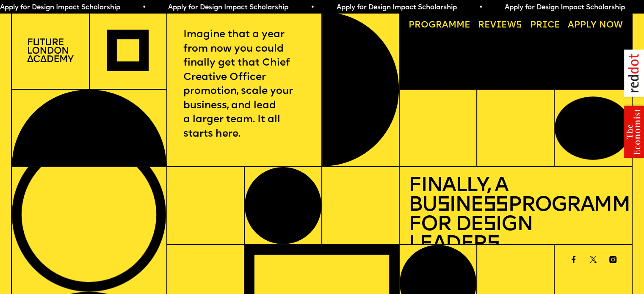 The image size is (644, 294). What do you see at coordinates (500, 25) in the screenshot?
I see `a: Reviews` at bounding box center [500, 25].